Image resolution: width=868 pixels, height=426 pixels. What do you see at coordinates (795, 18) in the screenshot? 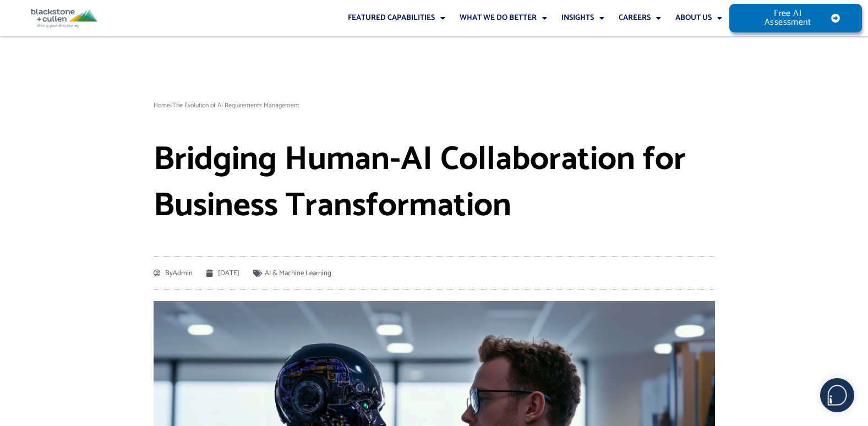
I see `a: Free AI Assessment` at bounding box center [795, 18].